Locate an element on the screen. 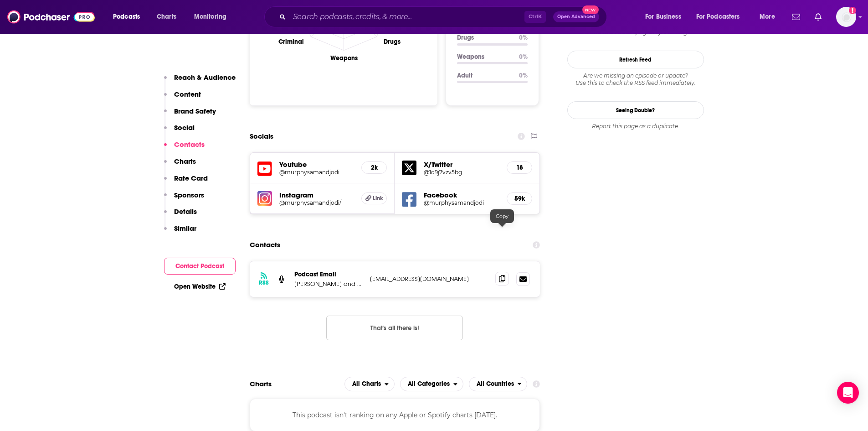  h5: Facebook is located at coordinates (461, 194).